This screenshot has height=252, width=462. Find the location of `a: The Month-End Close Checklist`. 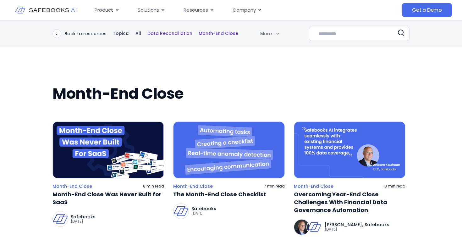

a: The Month-End Close Checklist is located at coordinates (229, 194).